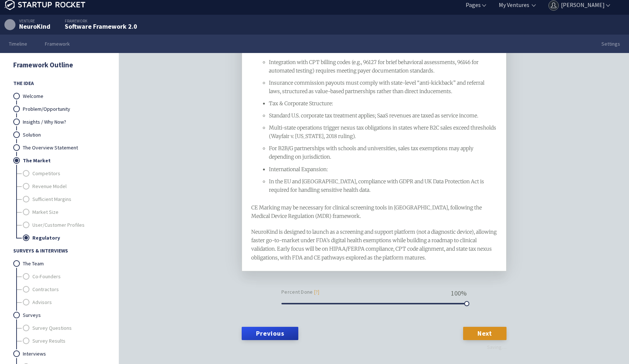 This screenshot has height=364, width=629. What do you see at coordinates (57, 44) in the screenshot?
I see `a: Framework` at bounding box center [57, 44].